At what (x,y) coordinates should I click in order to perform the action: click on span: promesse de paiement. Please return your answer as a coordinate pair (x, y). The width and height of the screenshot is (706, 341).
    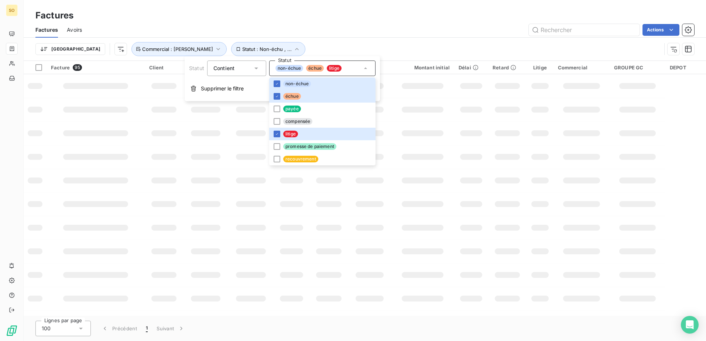
    Looking at the image, I should click on (310, 147).